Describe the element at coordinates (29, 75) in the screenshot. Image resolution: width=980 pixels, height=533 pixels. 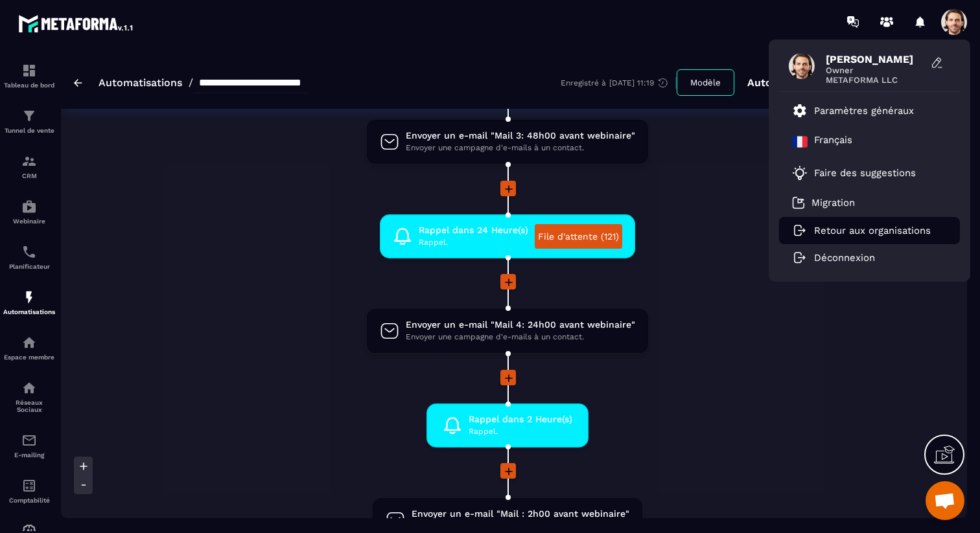
I see `a: formationformationTableau de bord` at that location.